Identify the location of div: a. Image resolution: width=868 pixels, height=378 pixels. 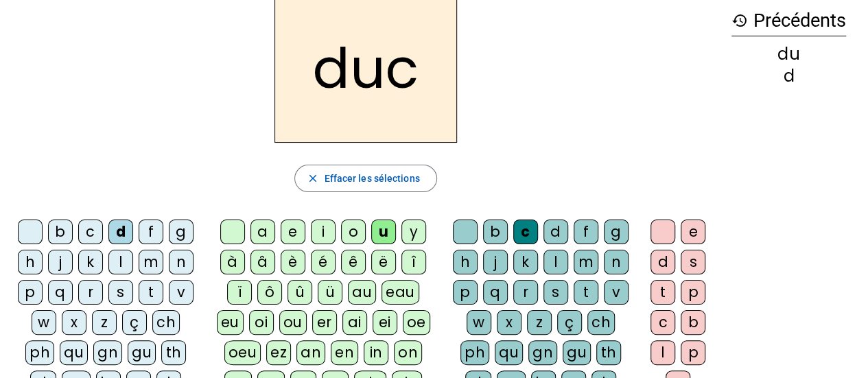
(263, 232).